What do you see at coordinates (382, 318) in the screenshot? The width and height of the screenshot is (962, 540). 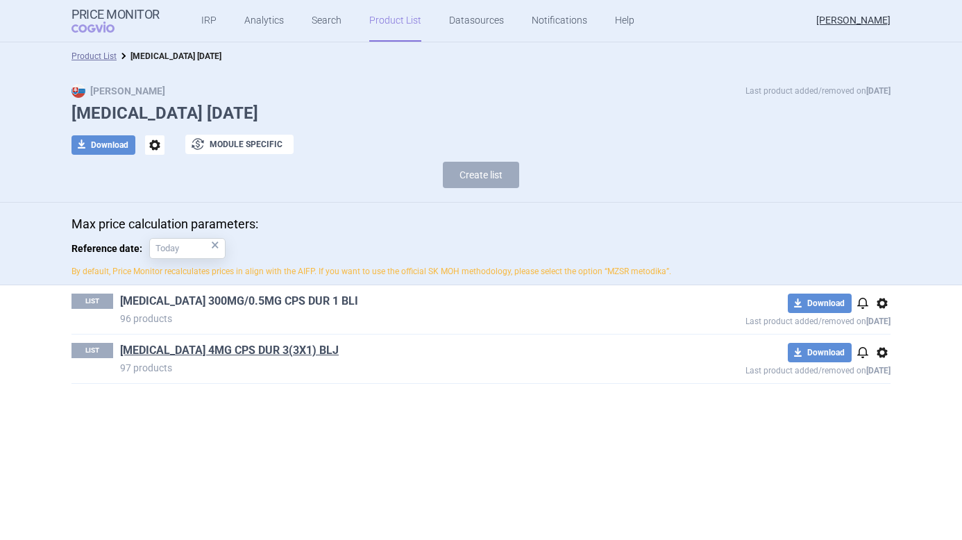 I see `p: 96 products` at bounding box center [382, 318].